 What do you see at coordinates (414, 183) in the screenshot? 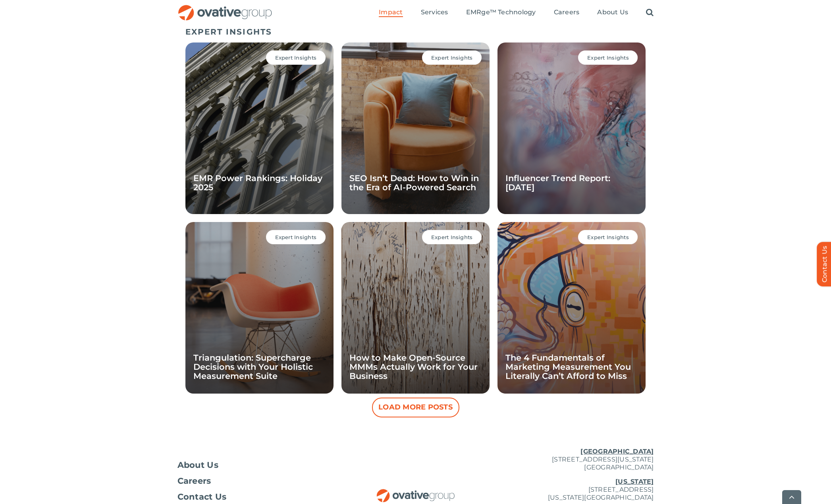
I see `a: SEO Isn’t Dead: How to Win in the Era of AI-Powered Search` at bounding box center [414, 183].